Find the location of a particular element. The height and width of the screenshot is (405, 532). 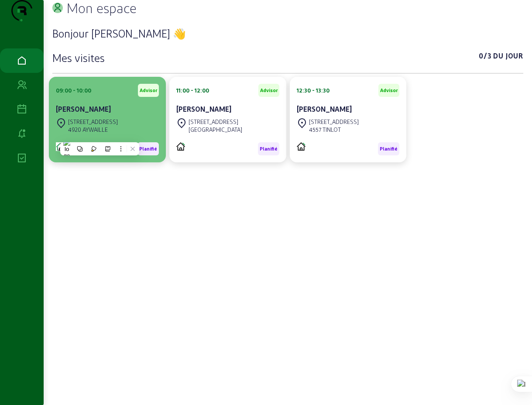

div: 12:30 - 13:30 is located at coordinates (313, 91).